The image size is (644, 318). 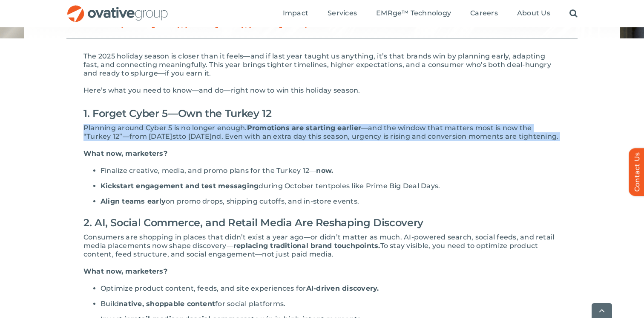 What do you see at coordinates (109, 303) in the screenshot?
I see `span: Build` at bounding box center [109, 303].